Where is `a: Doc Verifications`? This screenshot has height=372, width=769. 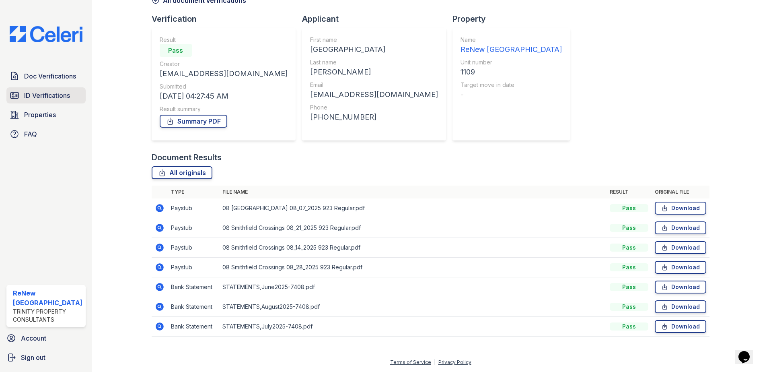 a: Doc Verifications is located at coordinates (46, 76).